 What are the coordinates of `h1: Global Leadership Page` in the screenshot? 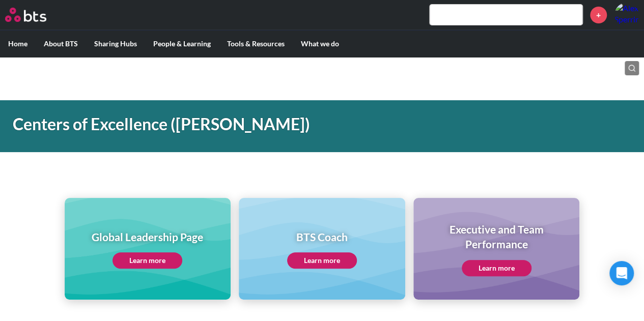 It's located at (147, 237).